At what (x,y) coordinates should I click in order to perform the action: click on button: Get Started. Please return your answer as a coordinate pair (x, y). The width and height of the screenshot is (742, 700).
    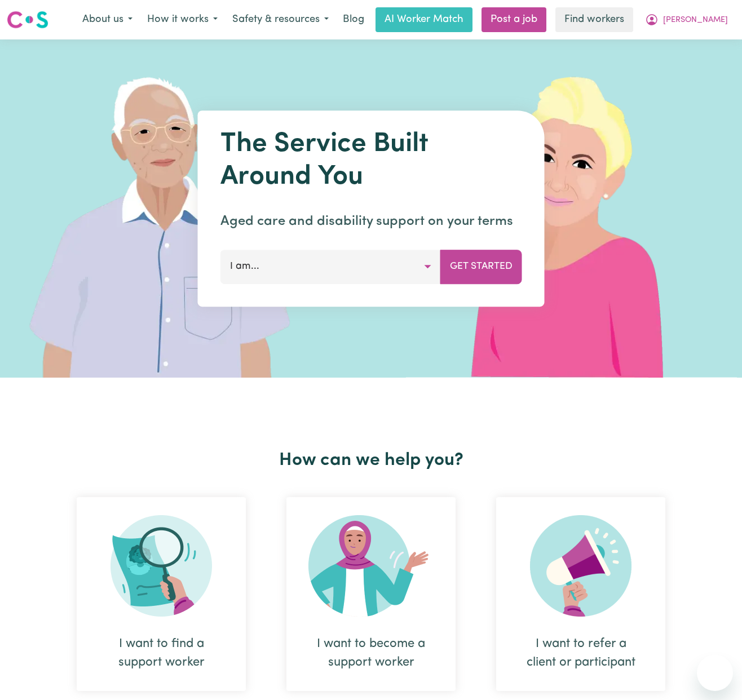
    Looking at the image, I should click on (481, 267).